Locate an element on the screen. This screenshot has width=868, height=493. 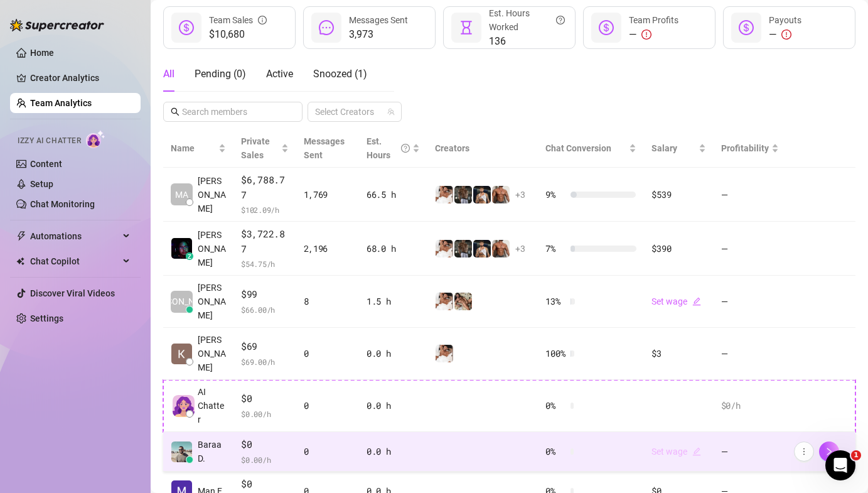
span: dollar-circle is located at coordinates (606, 27).